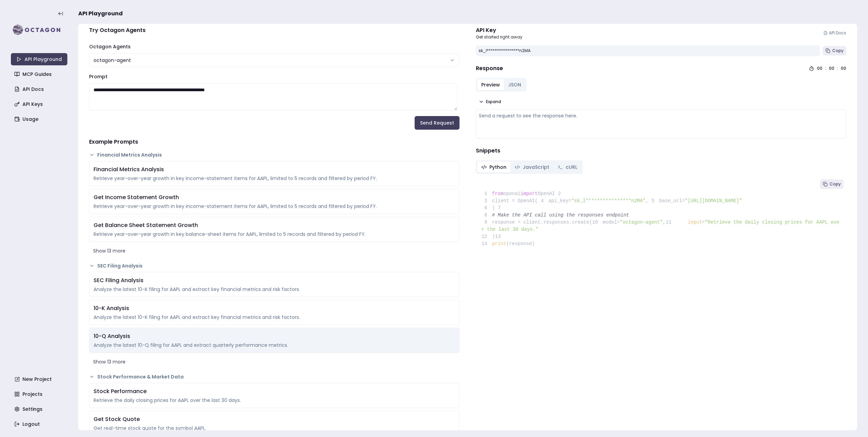 The height and width of the screenshot is (437, 868). I want to click on div: Get Income Statement Growth, so click(274, 198).